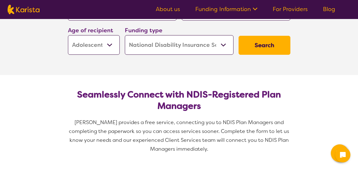 The image size is (358, 170). I want to click on label: Age of recipient, so click(90, 30).